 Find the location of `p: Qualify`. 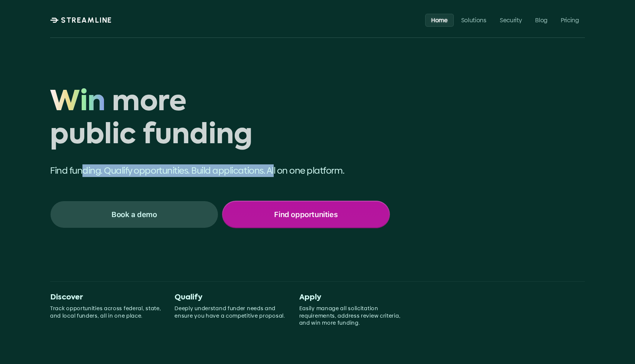

p: Qualify is located at coordinates (230, 298).